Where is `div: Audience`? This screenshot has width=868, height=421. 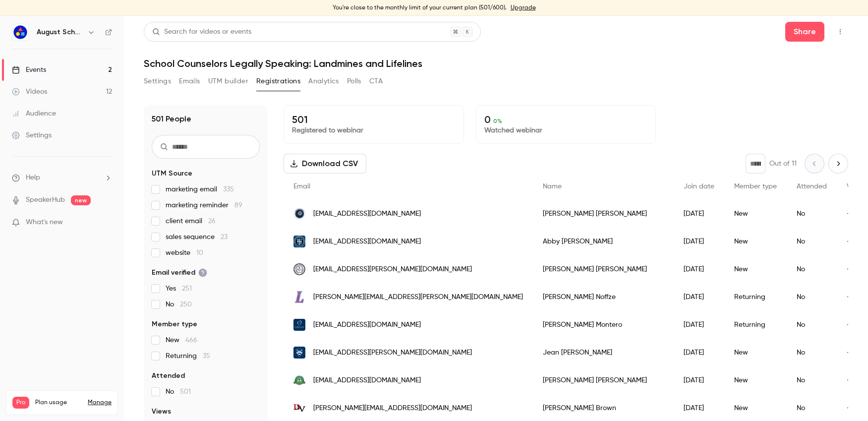
div: Audience is located at coordinates (34, 114).